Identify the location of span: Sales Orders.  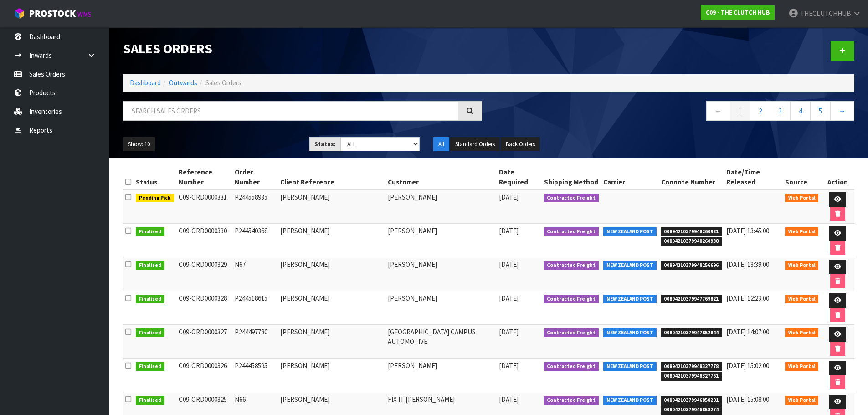
(223, 82).